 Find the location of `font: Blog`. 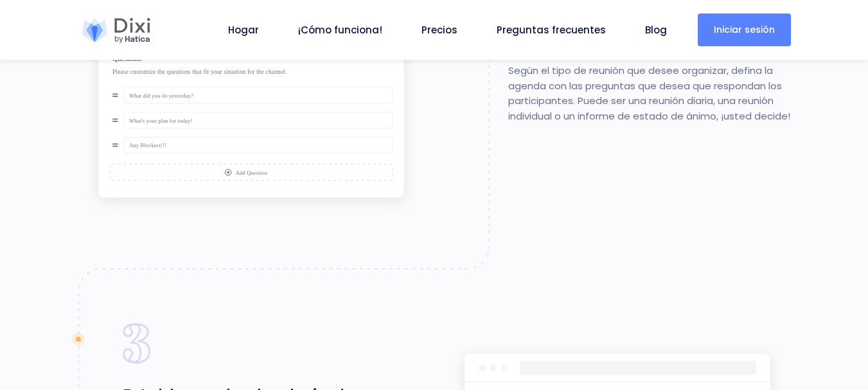

font: Blog is located at coordinates (656, 29).